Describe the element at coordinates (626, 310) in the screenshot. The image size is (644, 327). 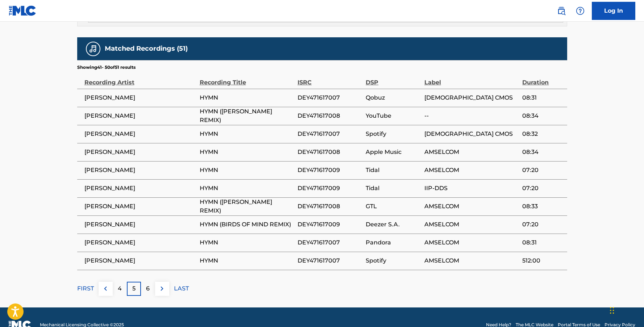
I see `div: Chat Widget` at that location.